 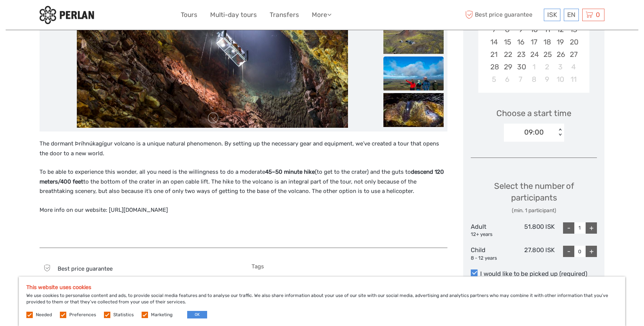 I want to click on div: Child, so click(x=492, y=254).